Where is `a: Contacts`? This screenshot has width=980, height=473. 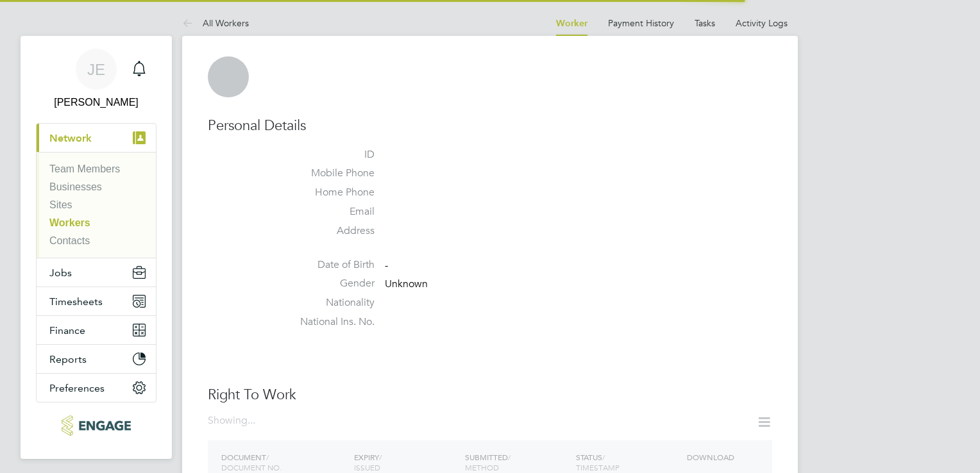
a: Contacts is located at coordinates (69, 240).